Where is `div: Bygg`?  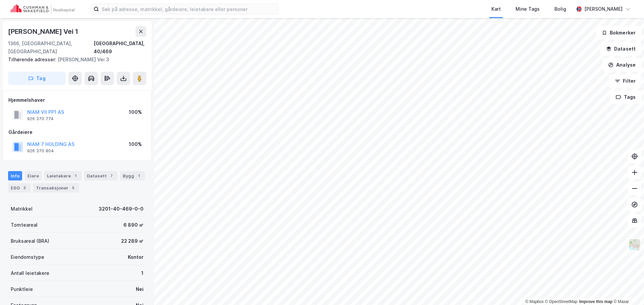
div: Bygg is located at coordinates (132, 176).